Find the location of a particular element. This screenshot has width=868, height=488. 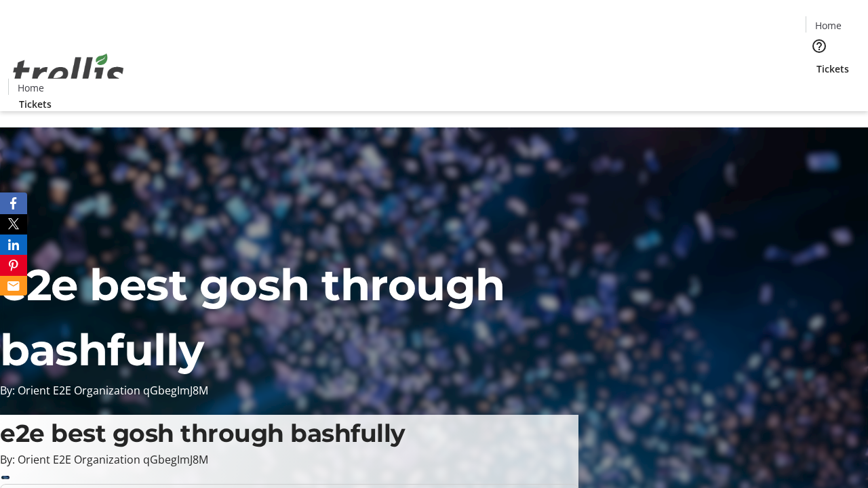

button: Help is located at coordinates (819, 46).